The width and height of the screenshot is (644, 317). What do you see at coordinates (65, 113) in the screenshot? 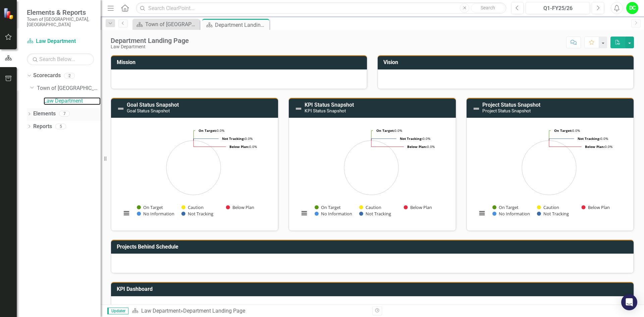
I see `div: 7` at bounding box center [65, 113].